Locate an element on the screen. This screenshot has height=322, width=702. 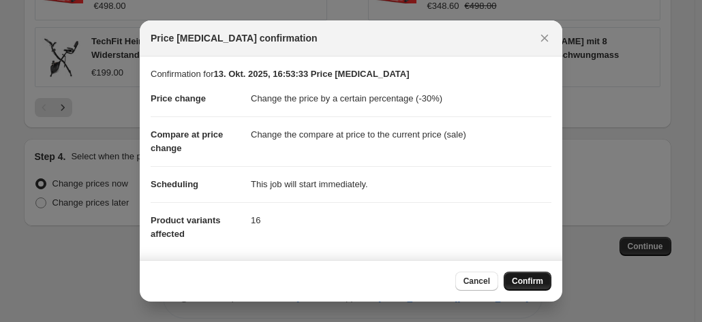
span: Cancel is located at coordinates (476, 281).